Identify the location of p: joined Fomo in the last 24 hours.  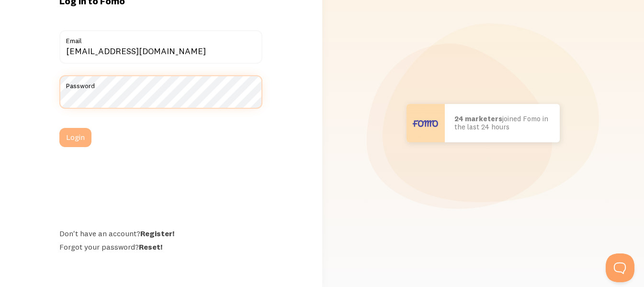
(502, 123).